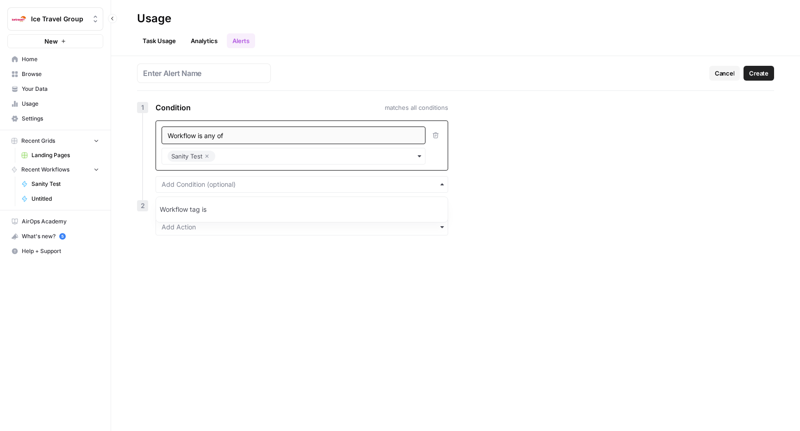  What do you see at coordinates (55, 89) in the screenshot?
I see `a: Your Data` at bounding box center [55, 89].